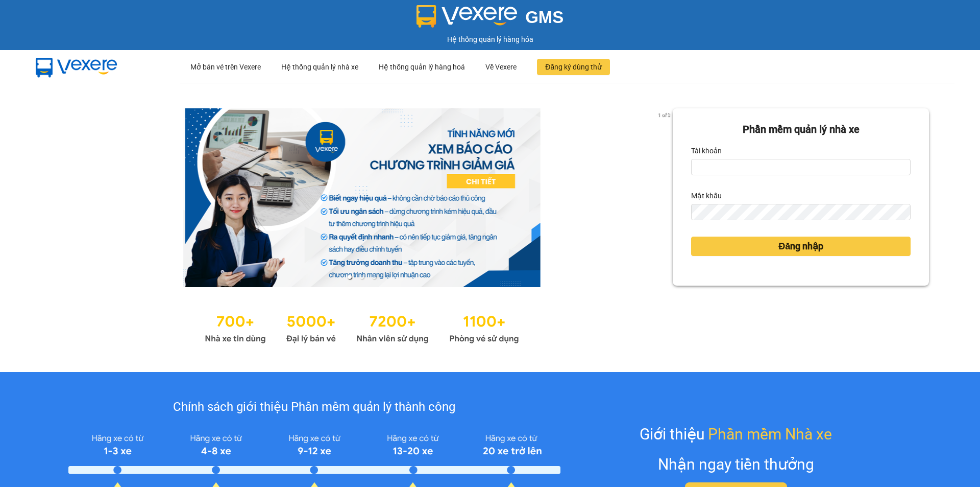  What do you see at coordinates (801, 246) in the screenshot?
I see `button: Đăng nhập` at bounding box center [801, 246].